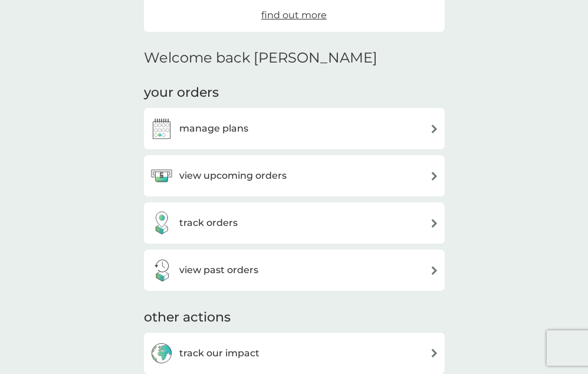 The image size is (588, 374). Describe the element at coordinates (233, 176) in the screenshot. I see `h3: view upcoming orders` at that location.